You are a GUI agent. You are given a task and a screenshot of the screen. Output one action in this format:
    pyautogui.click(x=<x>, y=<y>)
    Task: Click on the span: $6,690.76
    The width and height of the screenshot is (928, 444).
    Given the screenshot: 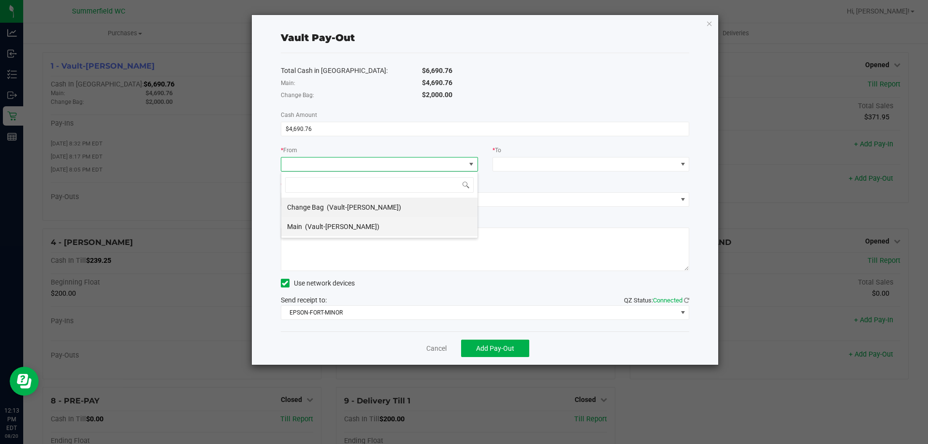 What is the action you would take?
    pyautogui.click(x=437, y=71)
    